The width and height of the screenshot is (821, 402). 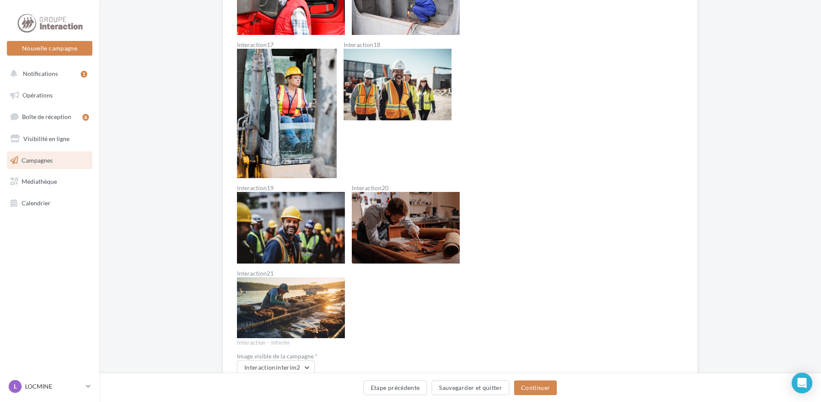 I want to click on a: L LOCMINE, so click(x=50, y=387).